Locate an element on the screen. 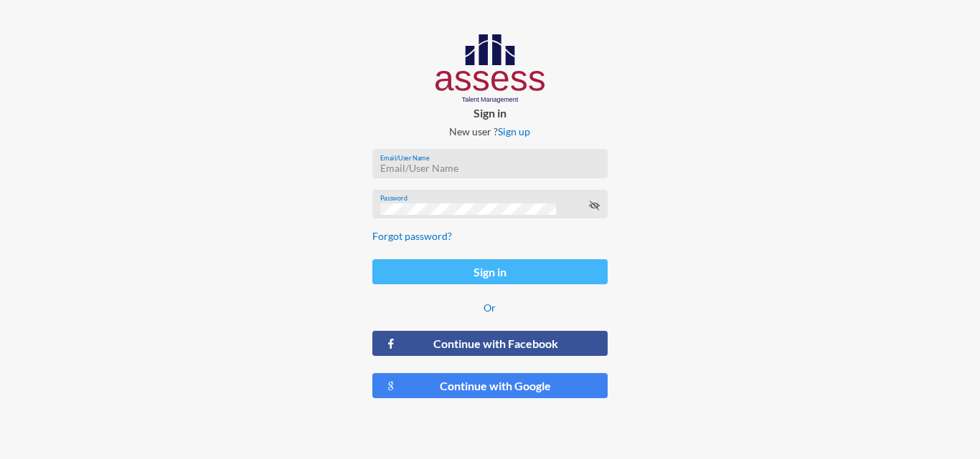  p: Sign in is located at coordinates (489, 112).